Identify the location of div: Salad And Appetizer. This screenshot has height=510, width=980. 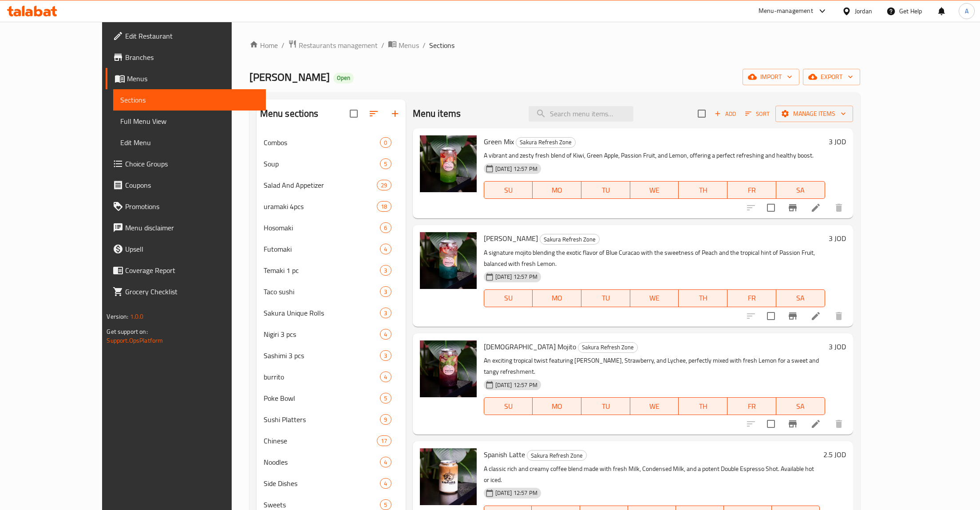
(321, 185).